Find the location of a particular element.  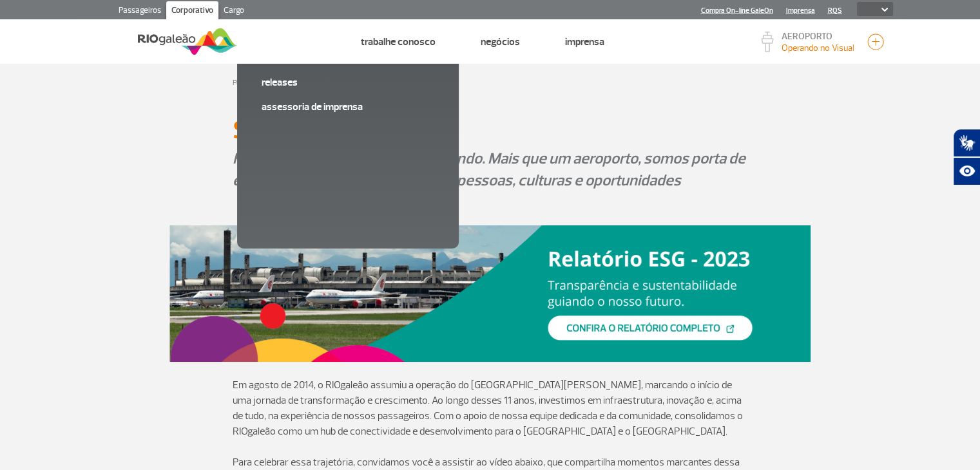

a: Corporativo is located at coordinates (192, 12).